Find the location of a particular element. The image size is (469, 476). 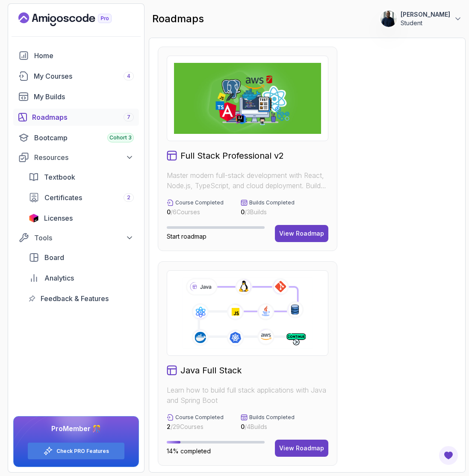

div: My Builds is located at coordinates (84, 97).